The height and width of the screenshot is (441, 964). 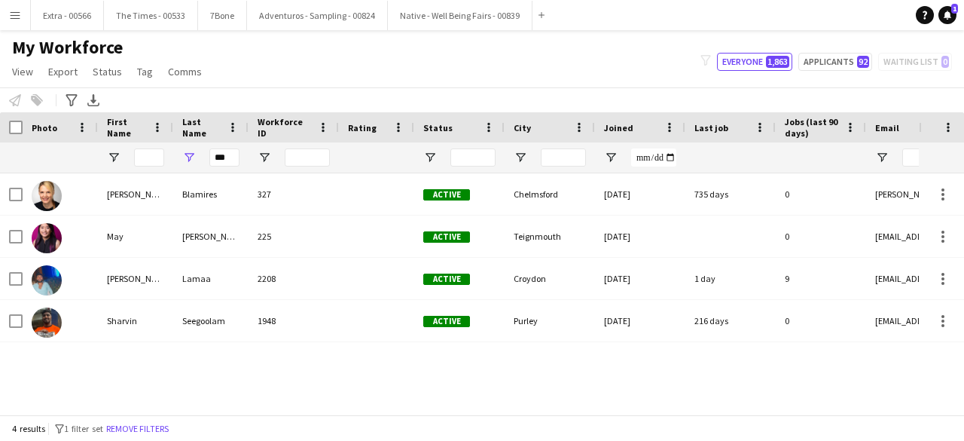 What do you see at coordinates (948, 15) in the screenshot?
I see `a: 1` at bounding box center [948, 15].